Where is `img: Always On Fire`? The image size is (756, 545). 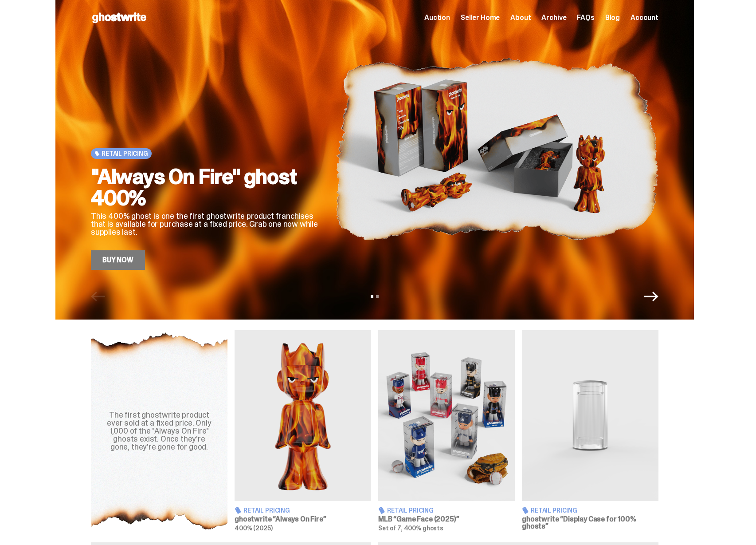
img: Always On Fire is located at coordinates (303, 416).